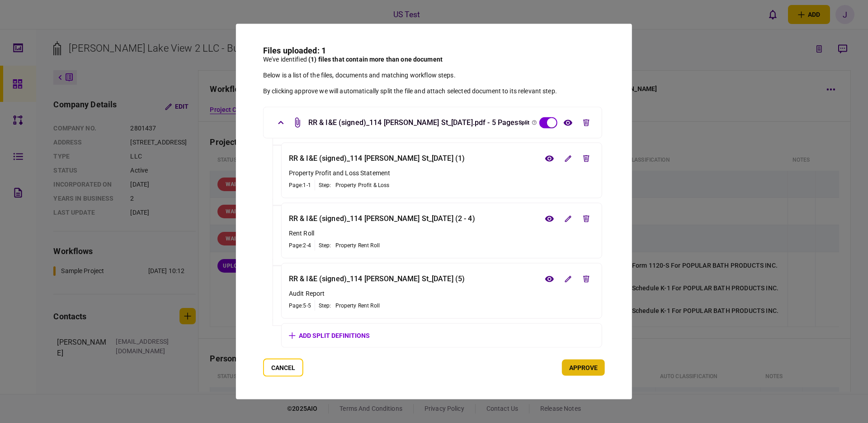  I want to click on button: add split definitions, so click(329, 336).